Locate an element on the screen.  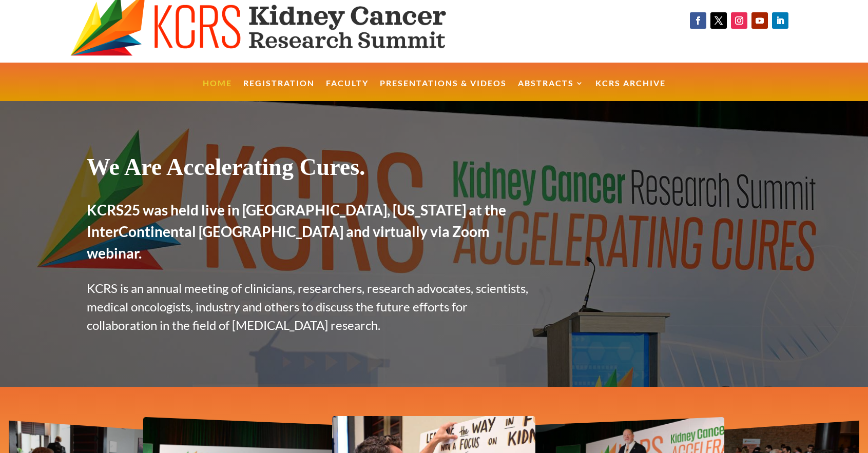
a: Follow on X is located at coordinates (719, 20).